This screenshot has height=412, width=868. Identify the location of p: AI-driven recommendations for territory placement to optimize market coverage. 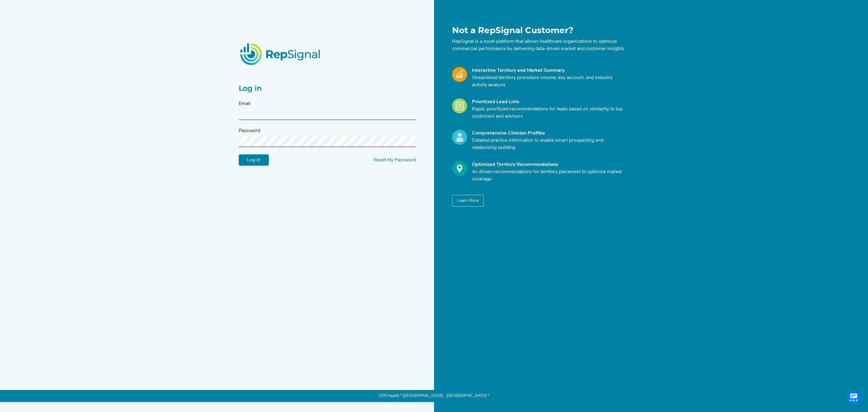
(549, 175).